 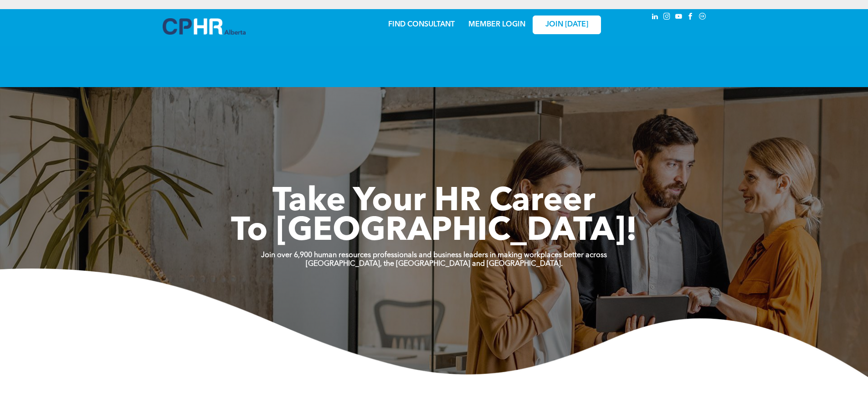 What do you see at coordinates (497, 25) in the screenshot?
I see `a: MEMBER LOGIN` at bounding box center [497, 25].